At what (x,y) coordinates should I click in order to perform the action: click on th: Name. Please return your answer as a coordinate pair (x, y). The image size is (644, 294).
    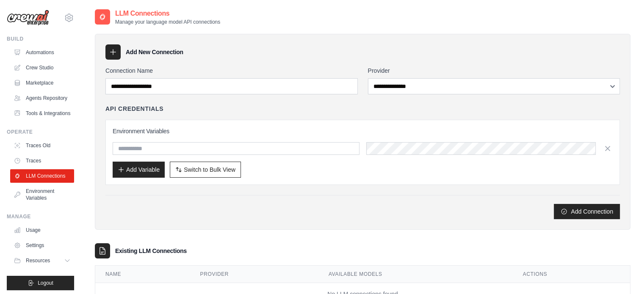
    Looking at the image, I should click on (143, 274).